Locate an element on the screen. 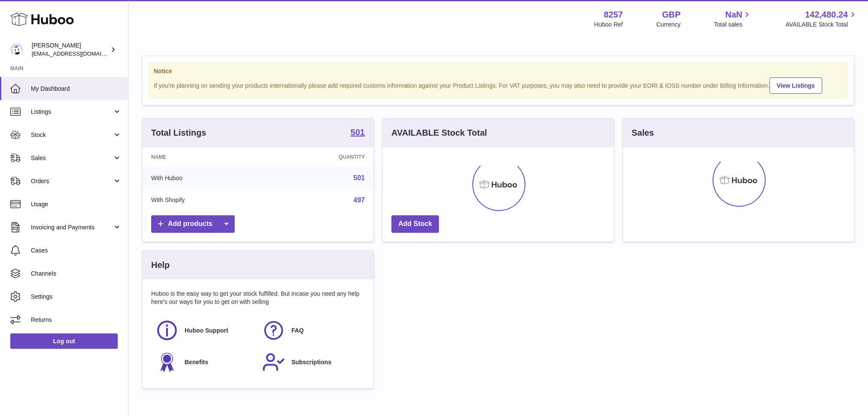 Image resolution: width=868 pixels, height=416 pixels. span: AVAILABLE Stock Total is located at coordinates (822, 25).